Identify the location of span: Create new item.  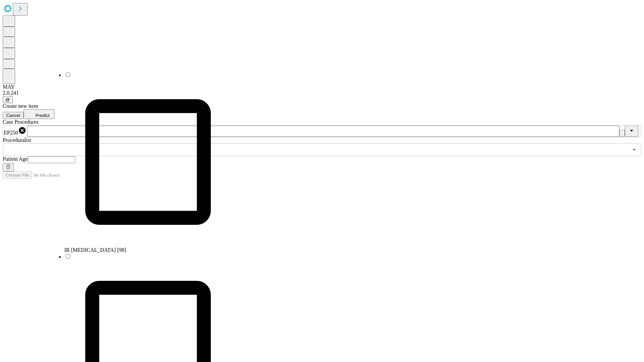
(20, 106).